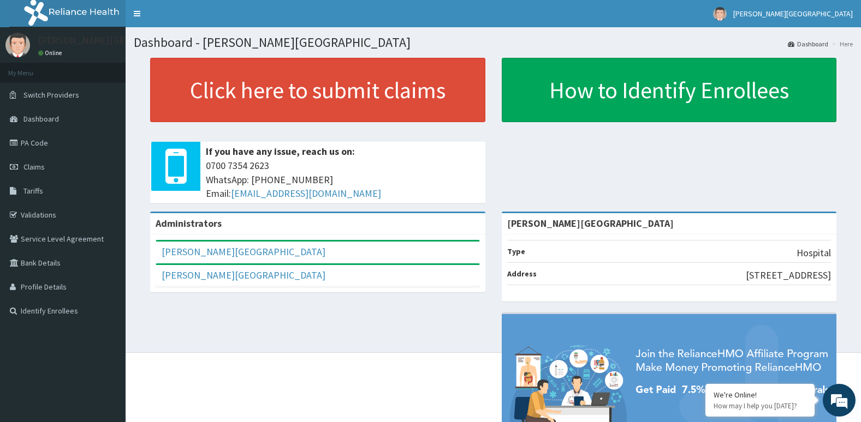 The width and height of the screenshot is (861, 422). What do you see at coordinates (760, 395) in the screenshot?
I see `div: We're Online!` at bounding box center [760, 395].